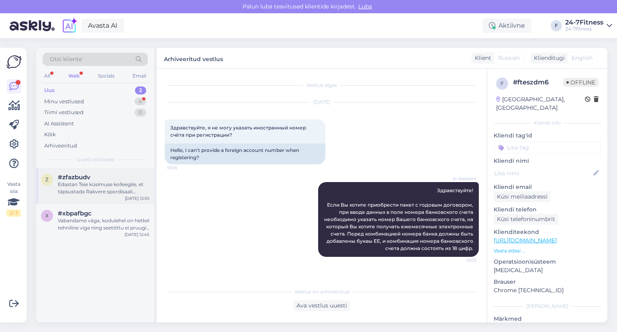 The width and height of the screenshot is (617, 332). What do you see at coordinates (75, 213) in the screenshot?
I see `span: #xbpafbgc` at bounding box center [75, 213].